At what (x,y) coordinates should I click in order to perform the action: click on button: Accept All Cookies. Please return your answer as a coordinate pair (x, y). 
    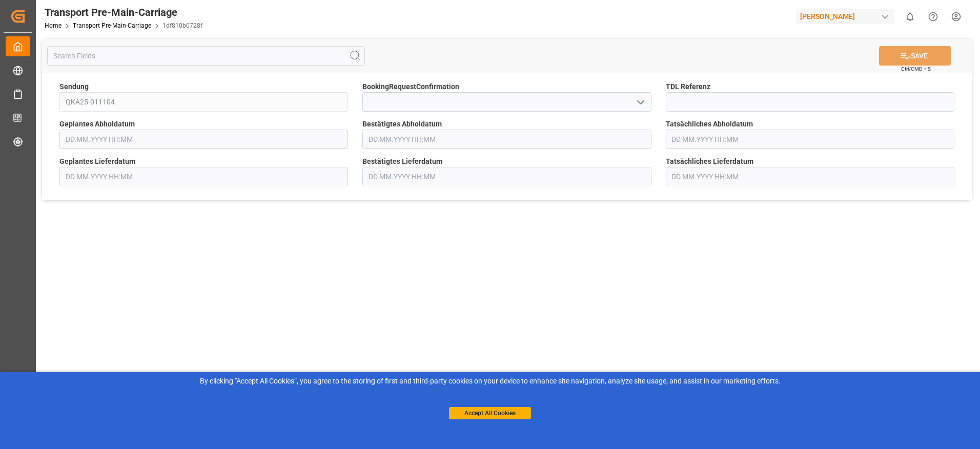
    Looking at the image, I should click on (490, 413).